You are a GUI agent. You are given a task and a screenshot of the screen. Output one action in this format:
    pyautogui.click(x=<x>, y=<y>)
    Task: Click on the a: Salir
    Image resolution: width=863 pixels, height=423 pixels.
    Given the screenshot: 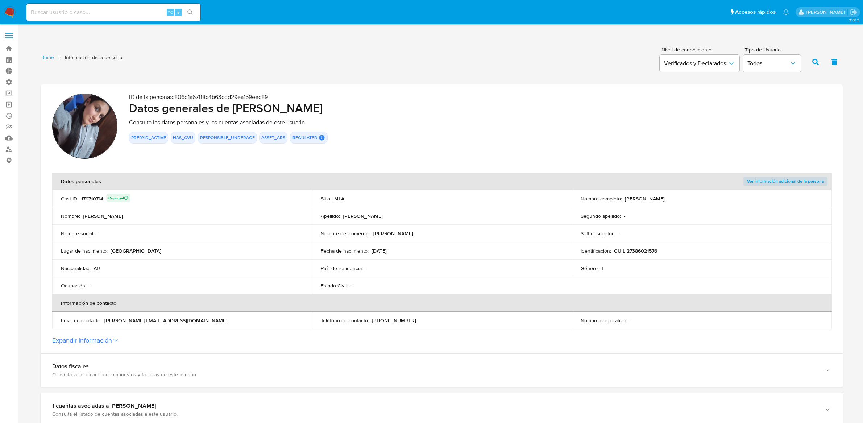 What is the action you would take?
    pyautogui.click(x=854, y=12)
    